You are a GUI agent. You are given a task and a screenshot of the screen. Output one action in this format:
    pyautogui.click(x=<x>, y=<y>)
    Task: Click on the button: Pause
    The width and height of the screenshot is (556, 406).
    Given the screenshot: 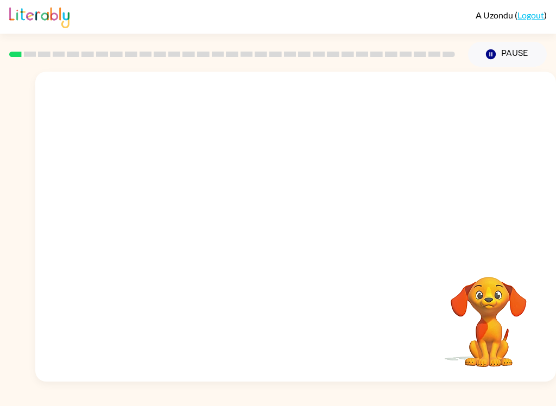 What is the action you would take?
    pyautogui.click(x=507, y=54)
    